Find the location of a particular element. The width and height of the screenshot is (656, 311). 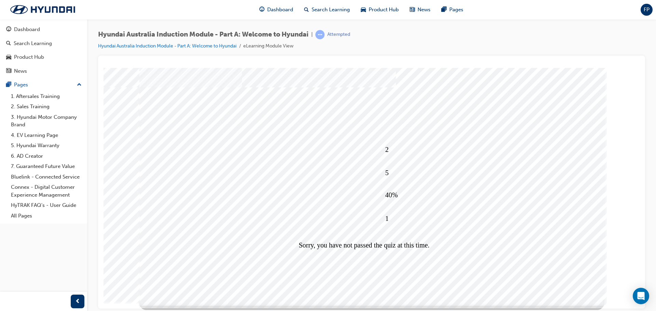

a: Trak is located at coordinates (43, 10).